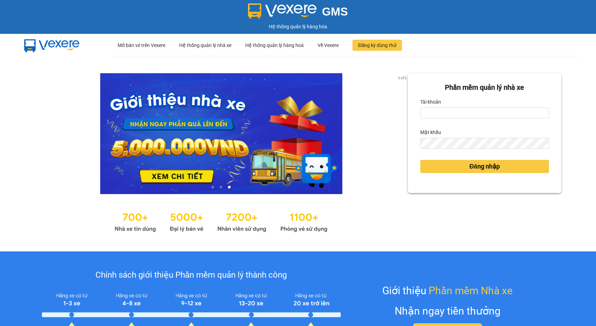  I want to click on button: next slide / item, so click(403, 134).